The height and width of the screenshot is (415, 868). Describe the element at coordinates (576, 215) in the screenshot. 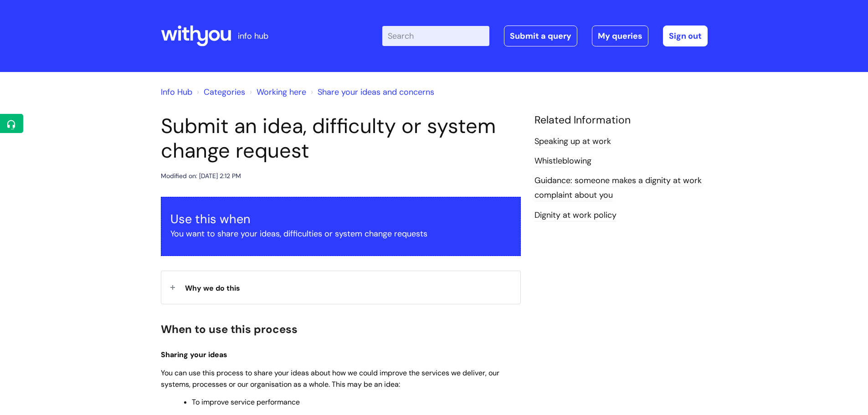

I see `a: Dignity at work policy` at that location.